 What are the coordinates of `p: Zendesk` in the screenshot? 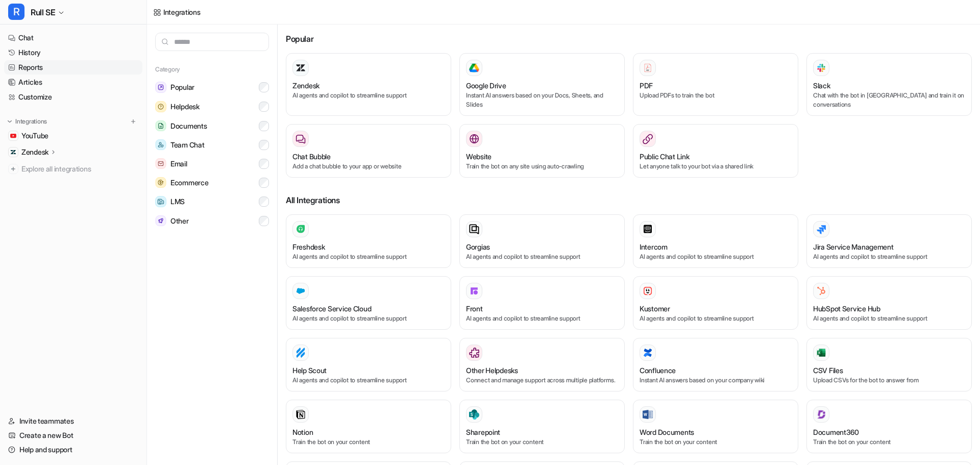 It's located at (35, 152).